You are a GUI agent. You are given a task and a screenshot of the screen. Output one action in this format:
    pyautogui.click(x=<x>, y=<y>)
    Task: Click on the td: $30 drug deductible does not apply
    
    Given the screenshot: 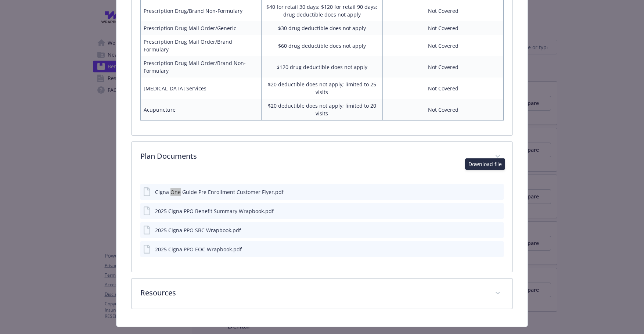 What is the action you would take?
    pyautogui.click(x=322, y=28)
    